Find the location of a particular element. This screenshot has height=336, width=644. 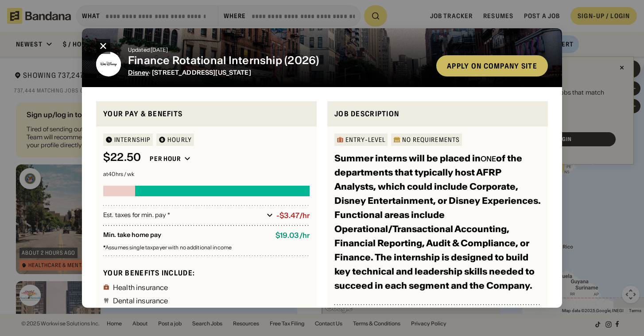

div: Est. taxes for min. pay * is located at coordinates (183, 215).